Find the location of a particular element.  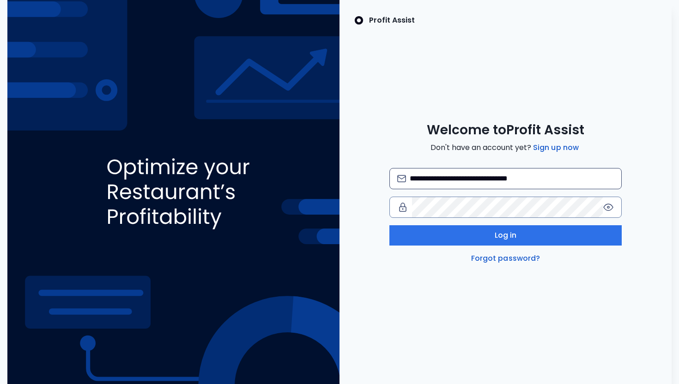

a: Sign up now is located at coordinates (556, 148).